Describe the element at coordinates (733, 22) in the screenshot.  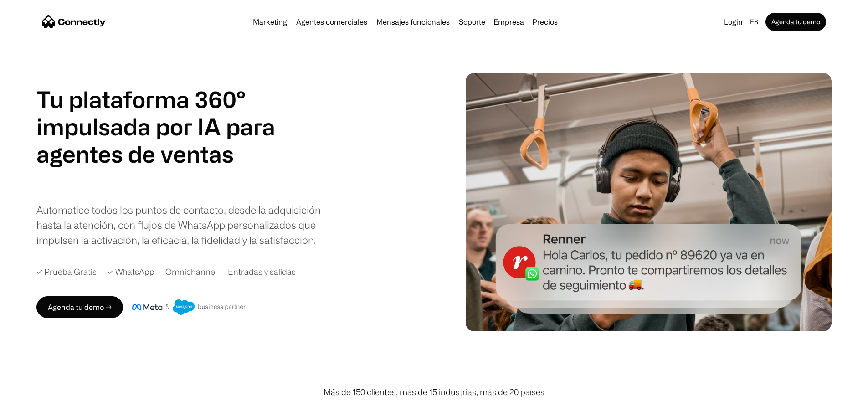
I see `a: Login` at that location.